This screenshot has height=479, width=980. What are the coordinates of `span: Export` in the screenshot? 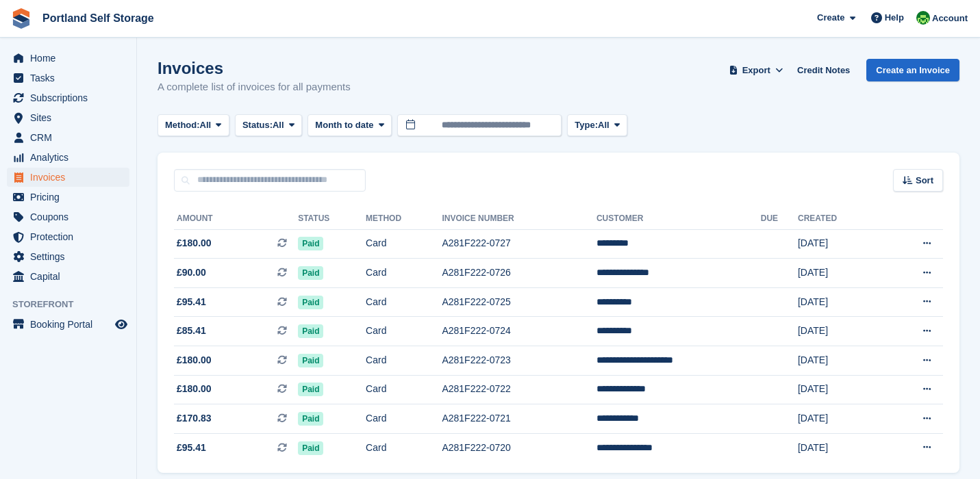 It's located at (756, 71).